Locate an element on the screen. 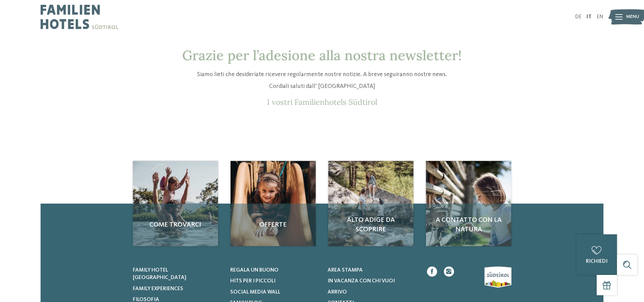 The height and width of the screenshot is (302, 644). span: Menu is located at coordinates (633, 17).